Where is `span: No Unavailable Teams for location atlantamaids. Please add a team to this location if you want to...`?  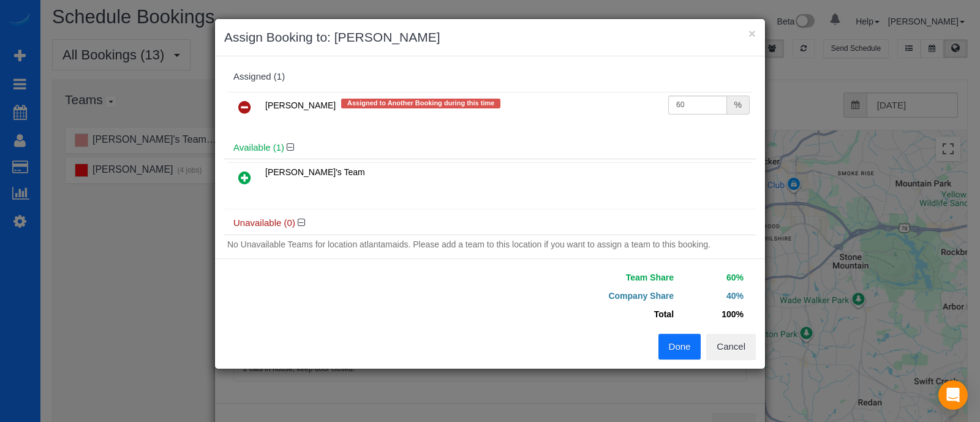 span: No Unavailable Teams for location atlantamaids. Please add a team to this location if you want to... is located at coordinates (468, 244).